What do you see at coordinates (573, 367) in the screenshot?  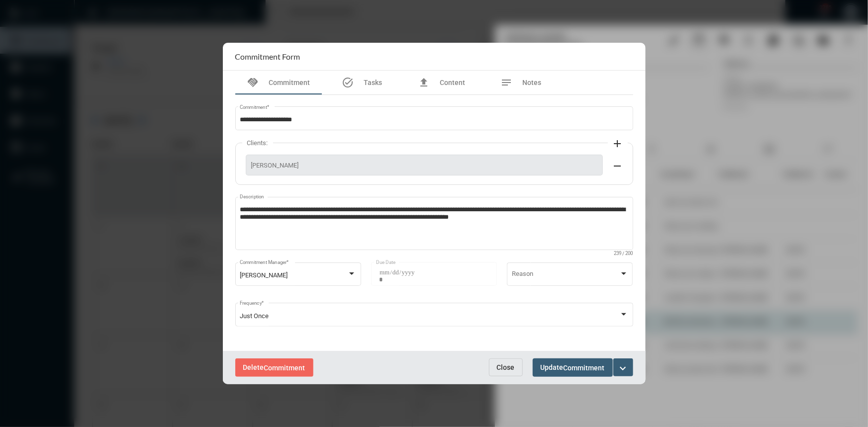 I see `span: Update` at bounding box center [573, 367].